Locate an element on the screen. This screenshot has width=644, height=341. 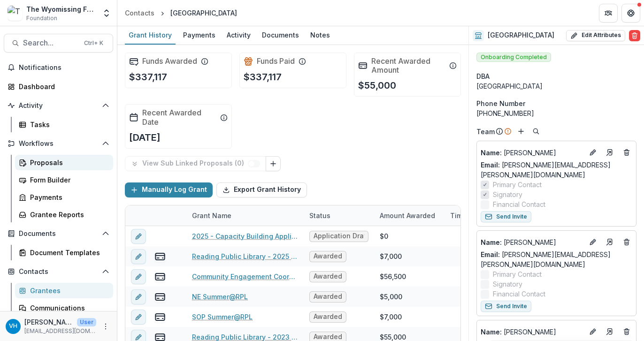
a: 2025 - Capacity Building Application is located at coordinates (245, 236).